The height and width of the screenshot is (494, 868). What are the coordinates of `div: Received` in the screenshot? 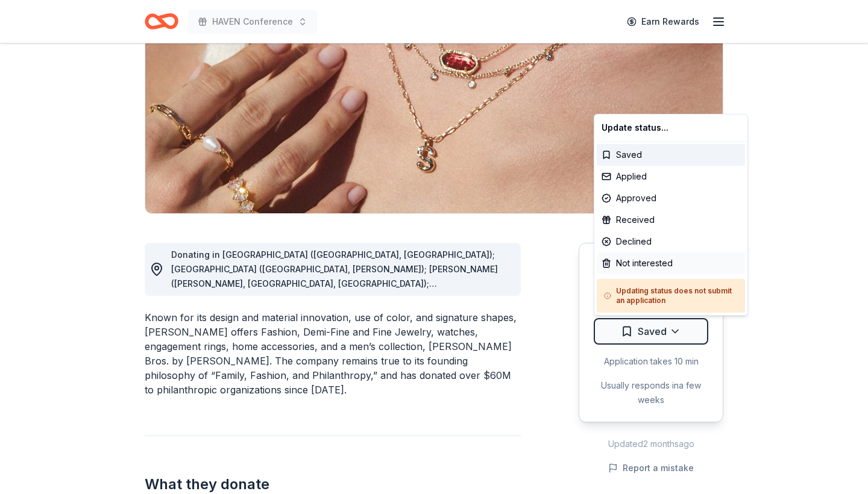 It's located at (671, 220).